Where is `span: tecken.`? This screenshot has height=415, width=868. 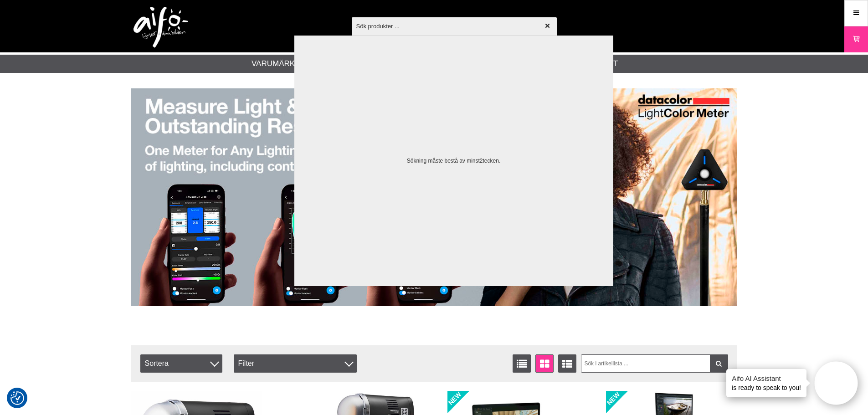
span: tecken. is located at coordinates (491, 161).